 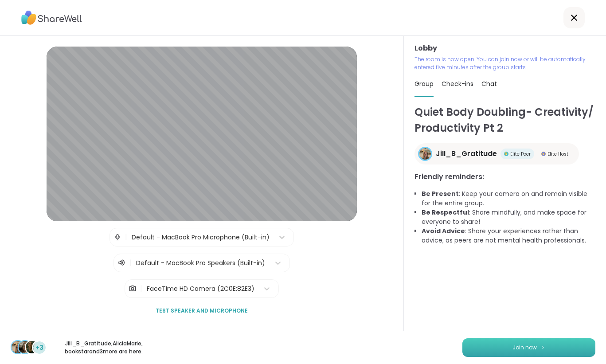 What do you see at coordinates (201, 237) in the screenshot?
I see `div: Default - MacBook Pro Microphone (Built-in)` at bounding box center [201, 237].